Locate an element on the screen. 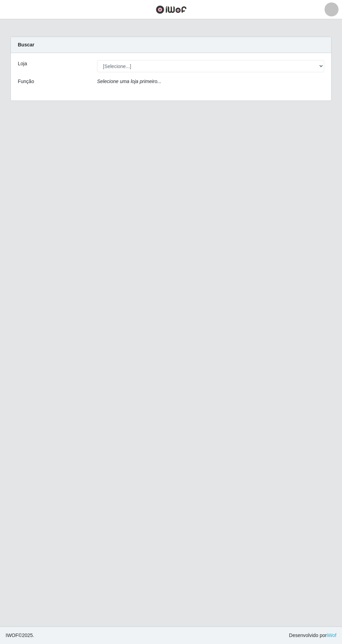 The width and height of the screenshot is (342, 644). span: Desenvolvido por is located at coordinates (313, 636).